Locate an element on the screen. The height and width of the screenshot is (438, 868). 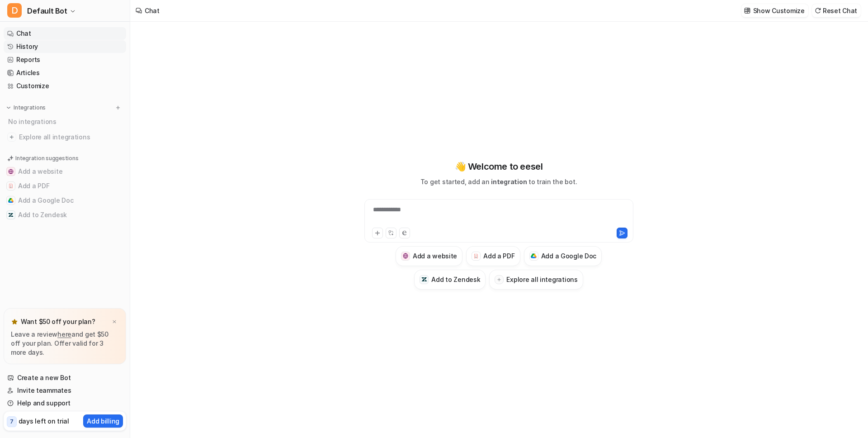
img: expand menu is located at coordinates (9, 107).